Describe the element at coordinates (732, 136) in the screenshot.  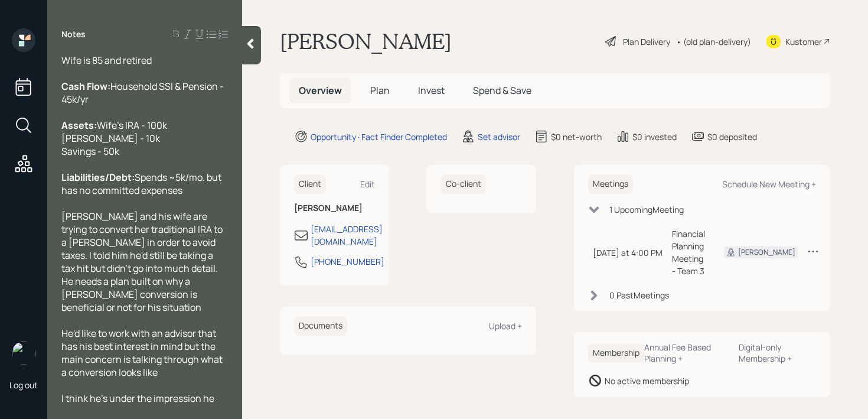
I see `div: $0 deposited` at that location.